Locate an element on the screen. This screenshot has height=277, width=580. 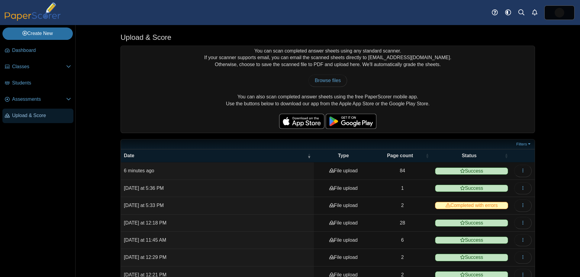
time: Oct 3, 2025 at 12:18 PM is located at coordinates (145, 223).